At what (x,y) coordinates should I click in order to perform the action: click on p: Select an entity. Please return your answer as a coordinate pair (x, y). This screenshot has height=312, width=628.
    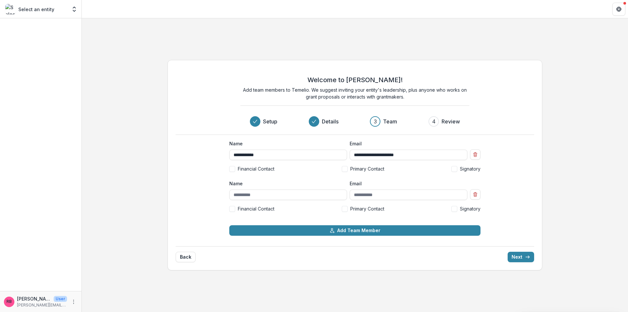
    Looking at the image, I should click on (36, 9).